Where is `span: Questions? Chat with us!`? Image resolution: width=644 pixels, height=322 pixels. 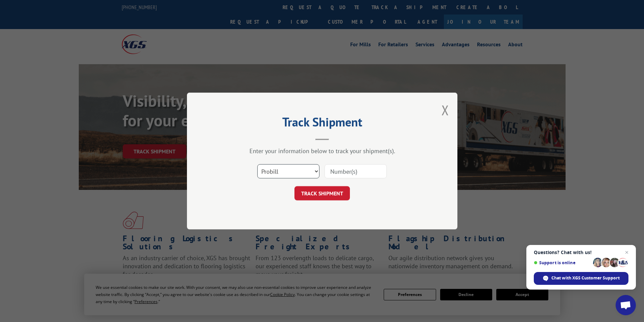
span: Questions? Chat with us! is located at coordinates (581, 252).